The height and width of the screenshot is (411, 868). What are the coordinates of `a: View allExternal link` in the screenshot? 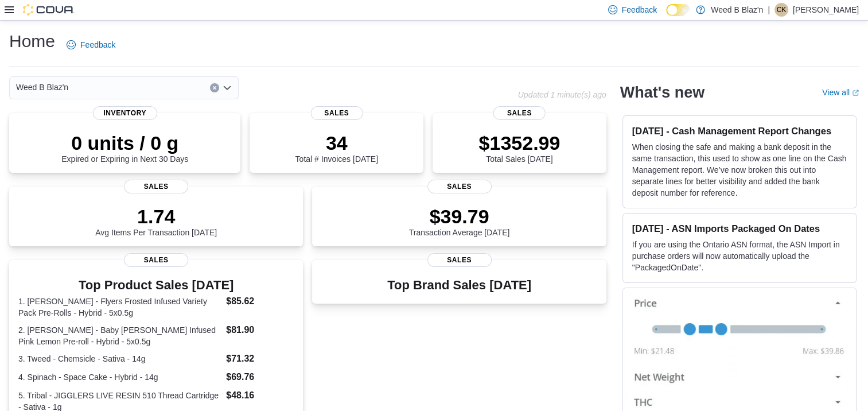 It's located at (840, 92).